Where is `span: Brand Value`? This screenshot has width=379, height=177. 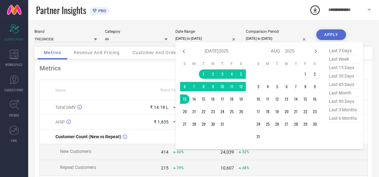 span: Brand Value is located at coordinates (171, 90).